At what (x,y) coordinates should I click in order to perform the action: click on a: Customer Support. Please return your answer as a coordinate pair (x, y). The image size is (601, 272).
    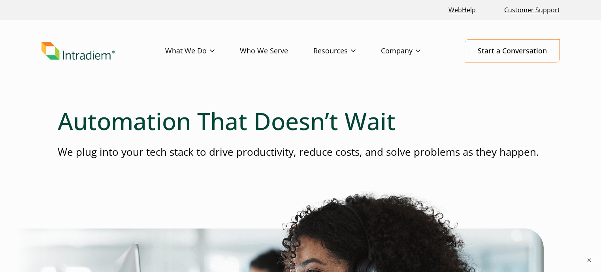
    Looking at the image, I should click on (532, 10).